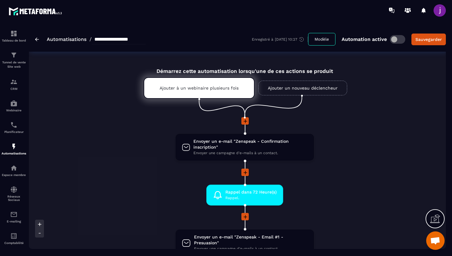 The image size is (452, 256). I want to click on a: emailemailE-mailing, so click(14, 217).